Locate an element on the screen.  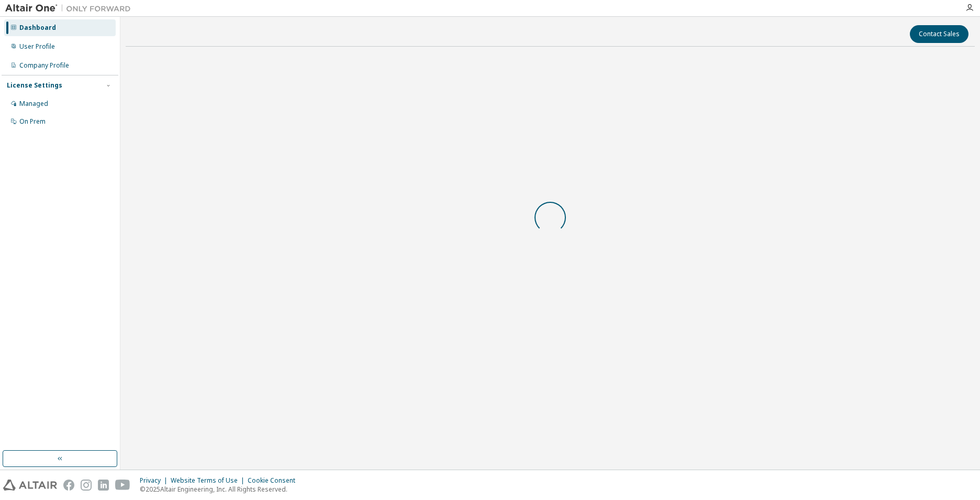
img: instagram.svg is located at coordinates (86, 485).